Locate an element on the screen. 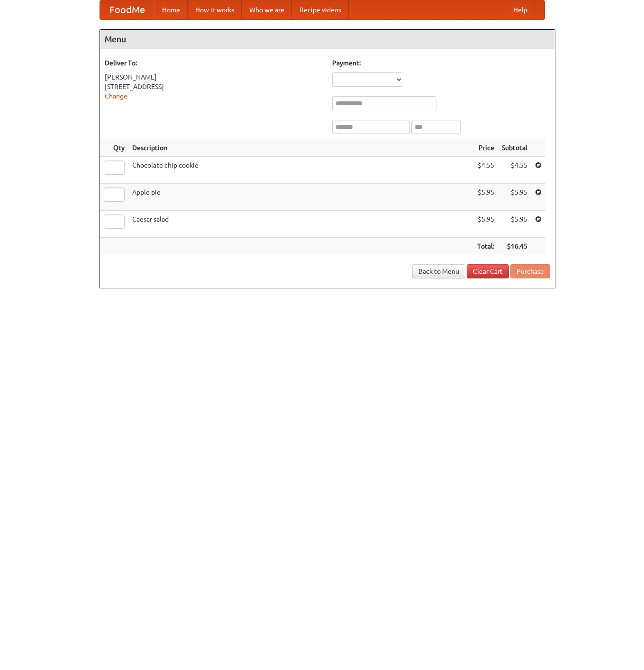 The width and height of the screenshot is (644, 670). a: Back to Menu is located at coordinates (439, 272).